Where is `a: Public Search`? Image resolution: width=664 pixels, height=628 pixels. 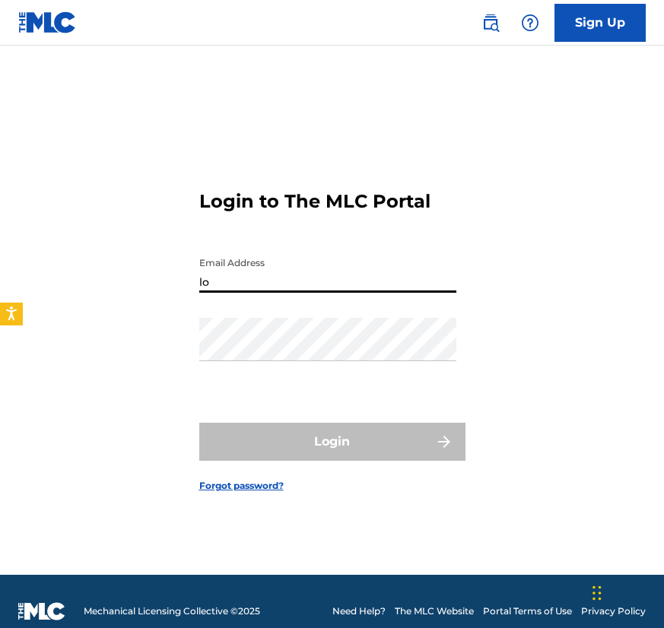 a: Public Search is located at coordinates (490, 23).